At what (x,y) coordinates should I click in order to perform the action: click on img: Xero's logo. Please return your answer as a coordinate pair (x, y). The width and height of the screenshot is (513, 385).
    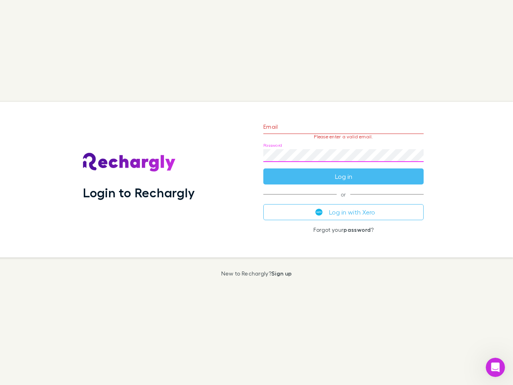
    Looking at the image, I should click on (319, 212).